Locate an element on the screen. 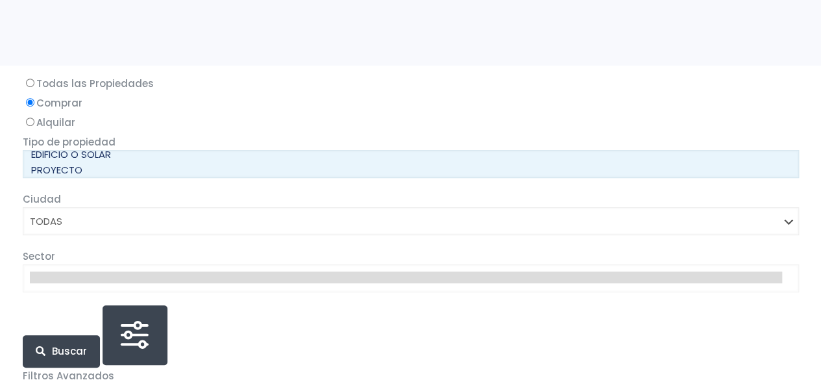 Image resolution: width=821 pixels, height=380 pixels. label: Todas las Propiedades is located at coordinates (411, 83).